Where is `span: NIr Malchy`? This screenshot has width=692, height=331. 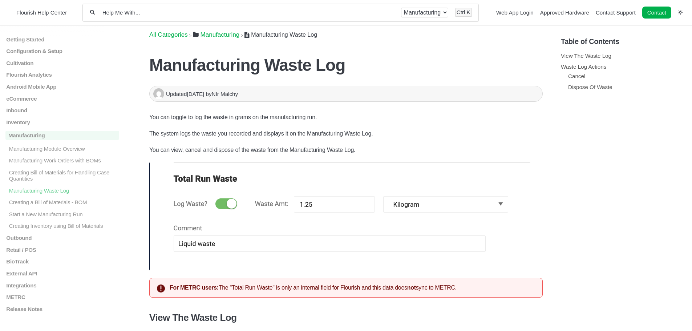 span: NIr Malchy is located at coordinates (225, 94).